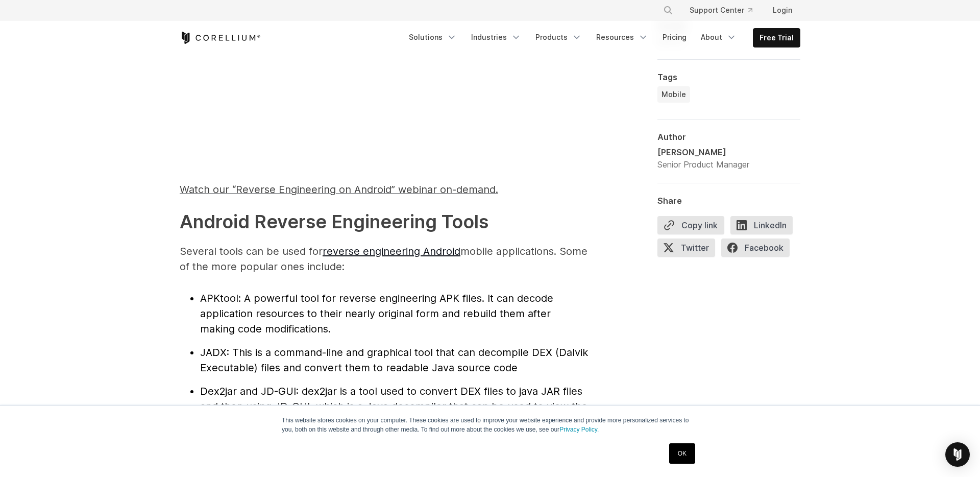 The width and height of the screenshot is (980, 477). Describe the element at coordinates (579, 430) in the screenshot. I see `a: Privacy Policy.` at that location.